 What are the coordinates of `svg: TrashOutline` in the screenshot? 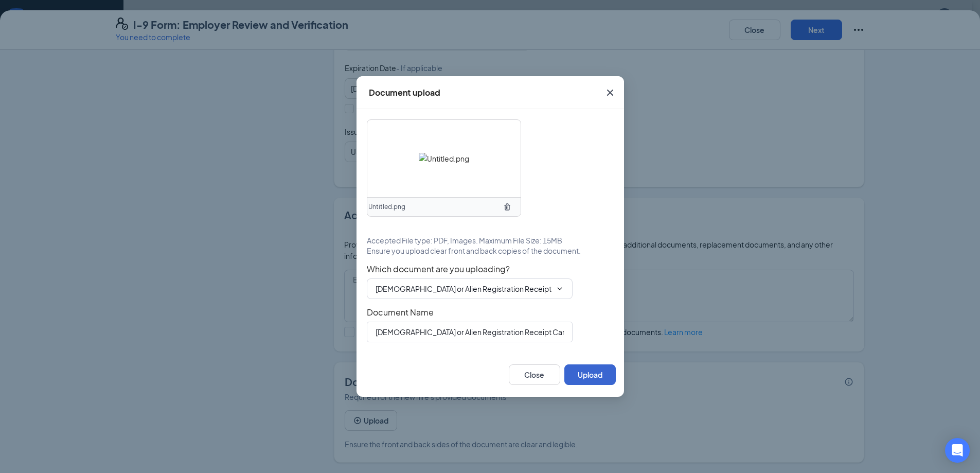 It's located at (507, 207).